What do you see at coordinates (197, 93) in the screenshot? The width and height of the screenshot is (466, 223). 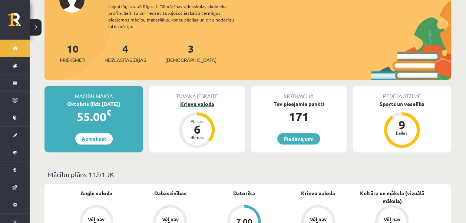 I see `div: Tuvākā ieskaite` at bounding box center [197, 93].